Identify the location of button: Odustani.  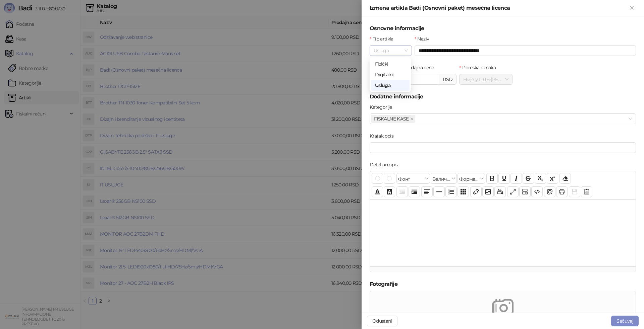
(382, 321).